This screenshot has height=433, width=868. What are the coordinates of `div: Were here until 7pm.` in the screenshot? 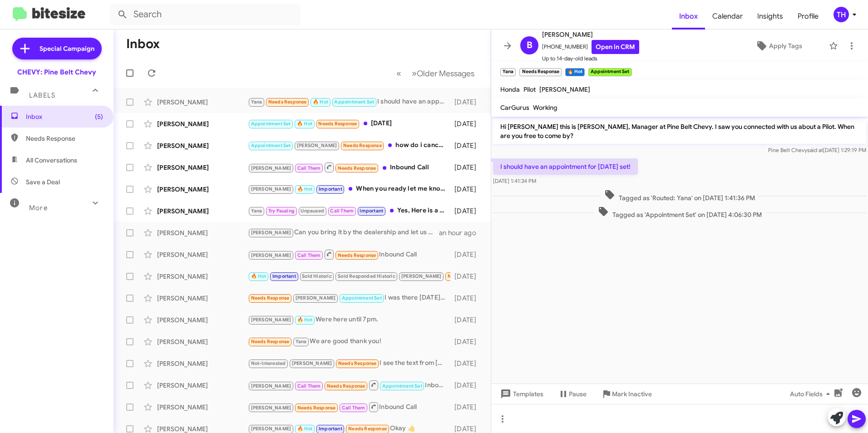 It's located at (349, 319).